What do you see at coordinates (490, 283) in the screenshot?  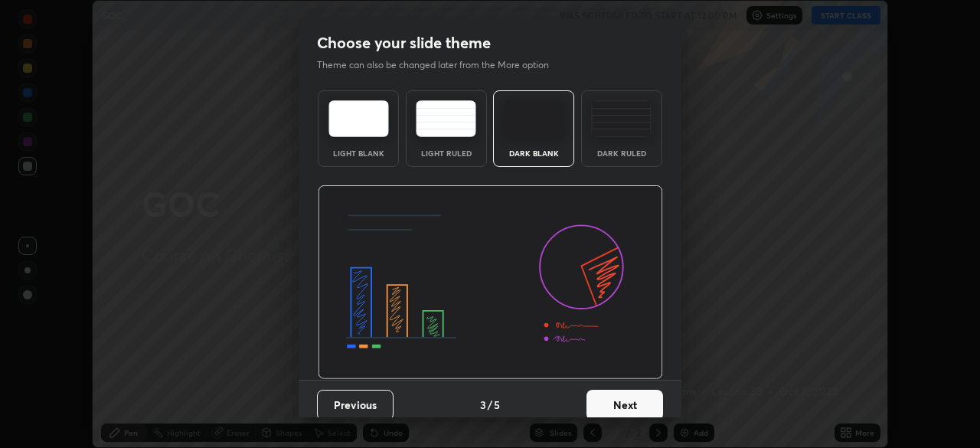 I see `img: darkThemeBanner.d06ce4a2.svg` at bounding box center [490, 283].